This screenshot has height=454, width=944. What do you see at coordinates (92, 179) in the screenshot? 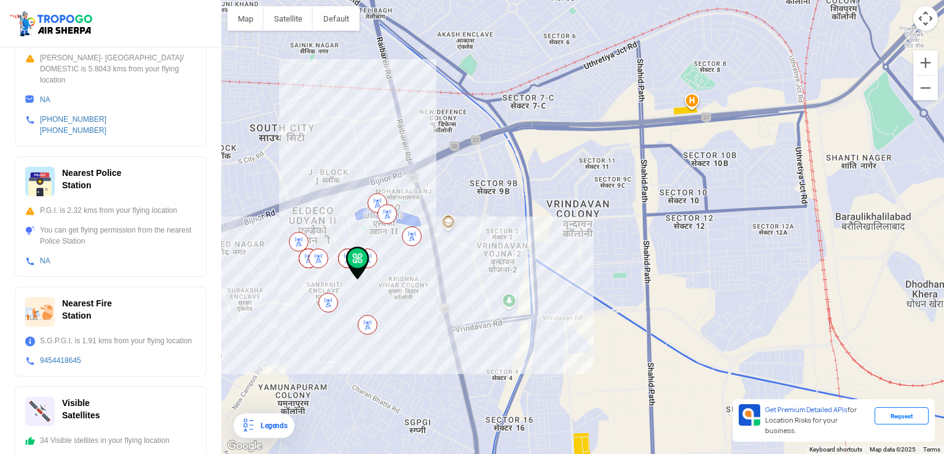
I see `span: Nearest Police Station` at bounding box center [92, 179].